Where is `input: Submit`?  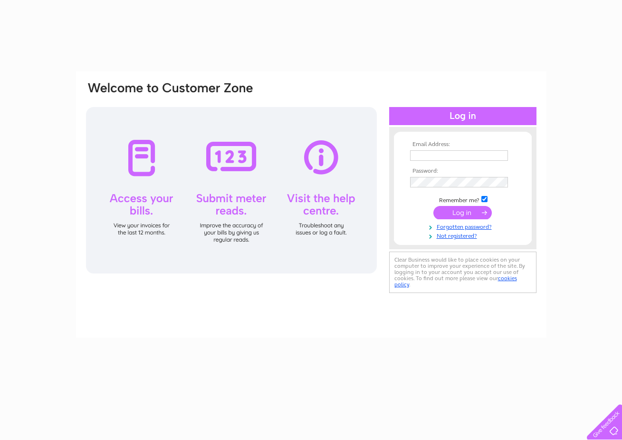 input: Submit is located at coordinates (463, 213).